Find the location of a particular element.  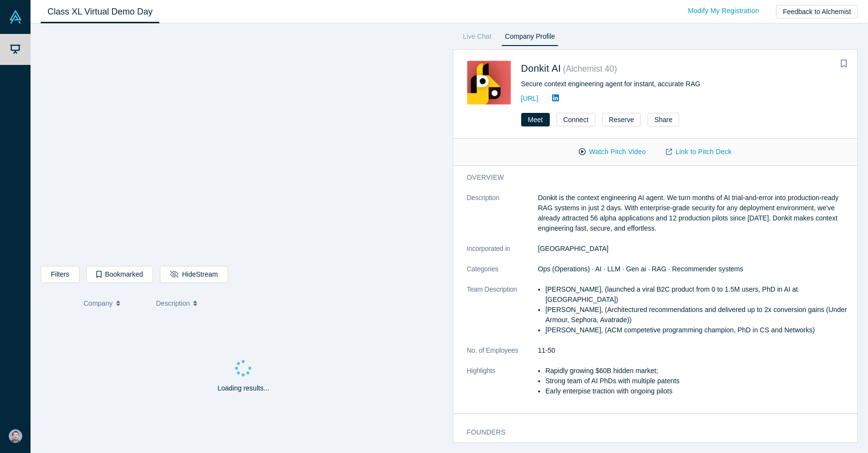

a: Modify My Registration is located at coordinates (723, 11).